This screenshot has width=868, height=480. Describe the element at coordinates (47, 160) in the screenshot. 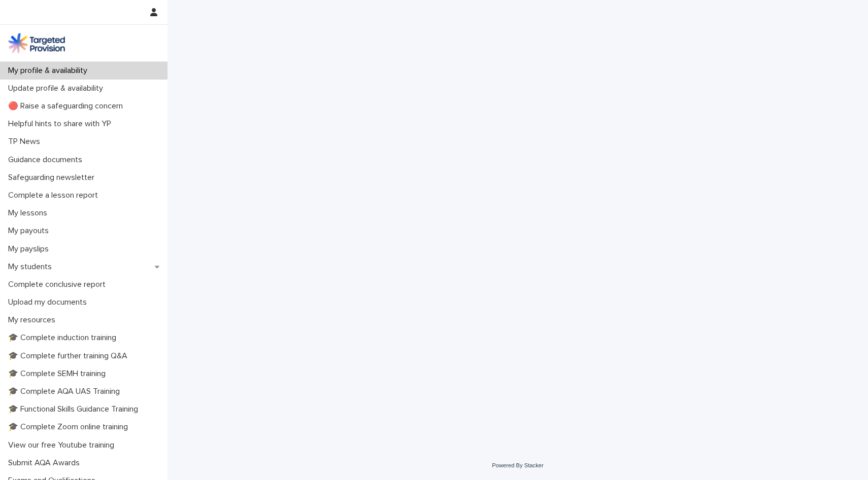

I see `p: Guidance documents` at that location.